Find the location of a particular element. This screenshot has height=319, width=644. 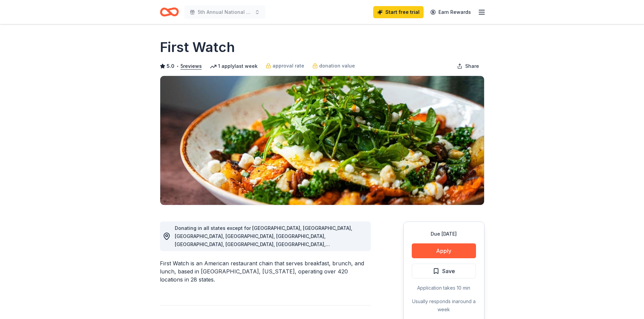

span: approval rate is located at coordinates (289, 66).